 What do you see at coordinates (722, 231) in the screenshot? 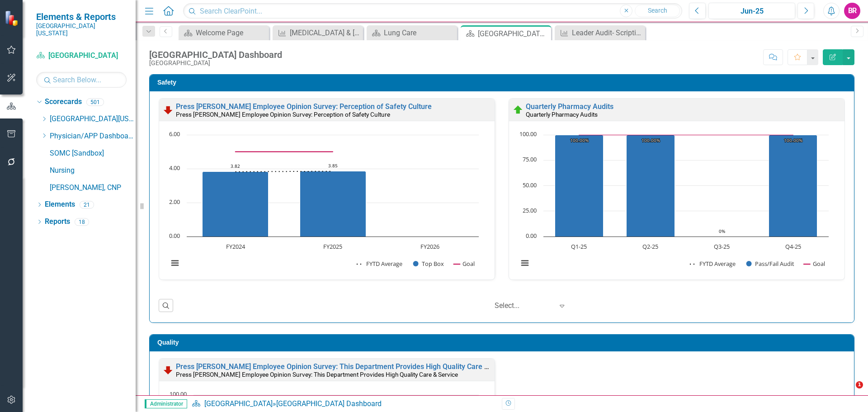
I see `text: 0%` at bounding box center [722, 231].